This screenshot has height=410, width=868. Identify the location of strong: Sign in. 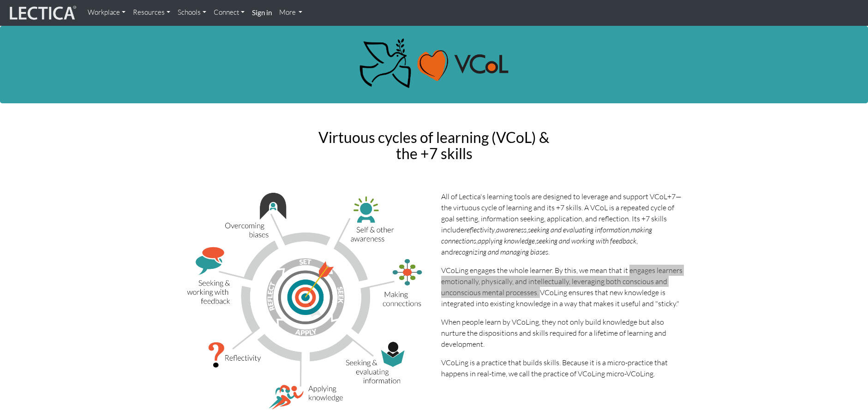
(262, 12).